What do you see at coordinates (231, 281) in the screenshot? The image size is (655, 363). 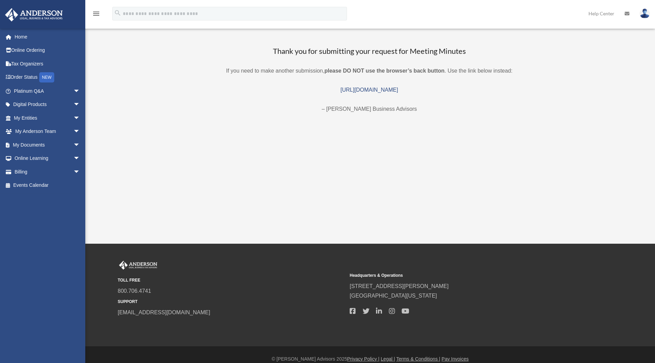 I see `small: TOLL FREE` at bounding box center [231, 281].